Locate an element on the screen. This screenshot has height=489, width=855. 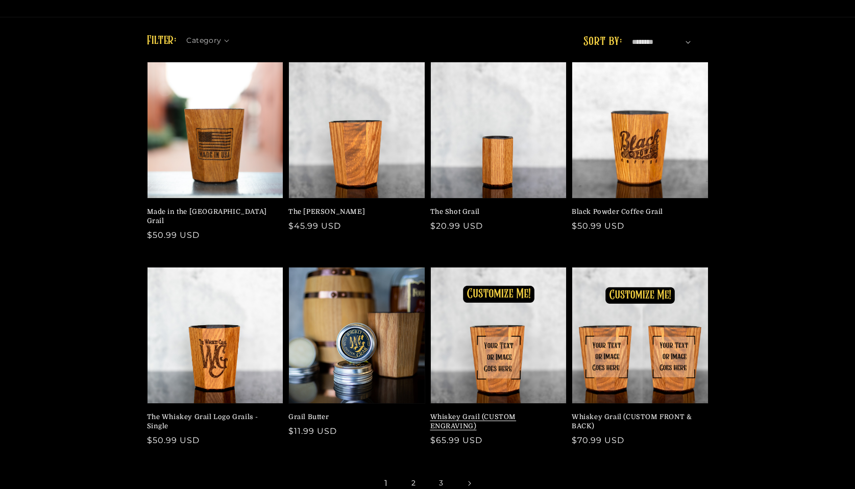
a: Whiskey Grail (CUSTOM FRONT & BACK) is located at coordinates (637, 422).